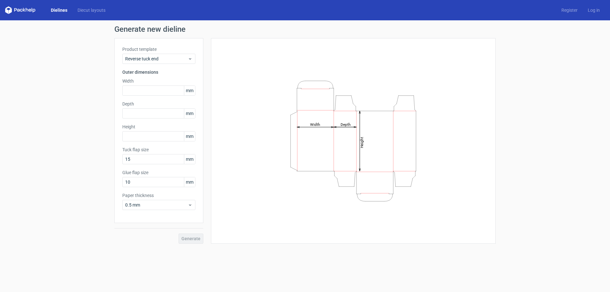 Image resolution: width=610 pixels, height=292 pixels. Describe the element at coordinates (156, 205) in the screenshot. I see `span: 0.5 mm` at that location.